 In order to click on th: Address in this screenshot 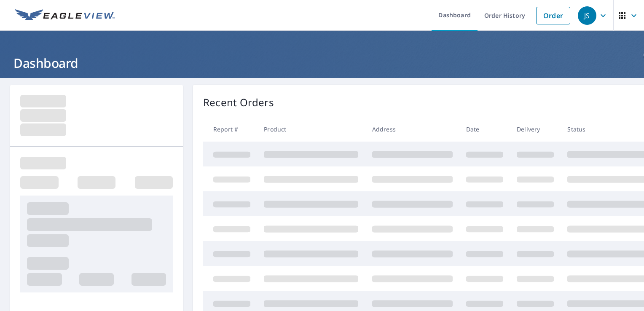, I will do `click(412, 129)`.